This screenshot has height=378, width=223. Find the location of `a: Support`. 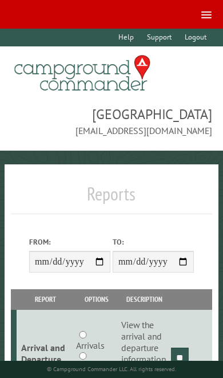

a: Support is located at coordinates (159, 37).